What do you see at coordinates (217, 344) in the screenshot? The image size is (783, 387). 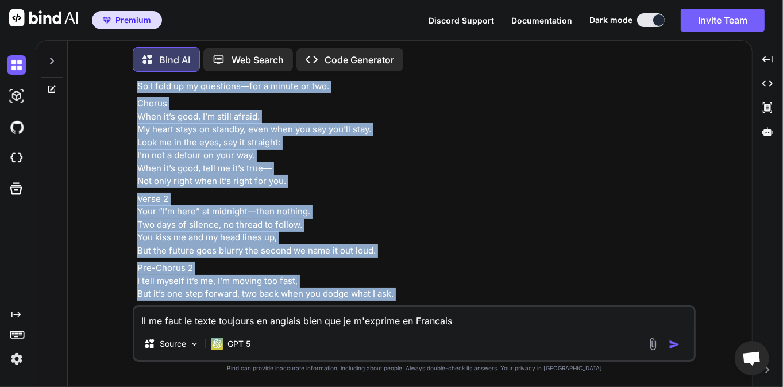 I see `img: GPT 5` at bounding box center [217, 344].